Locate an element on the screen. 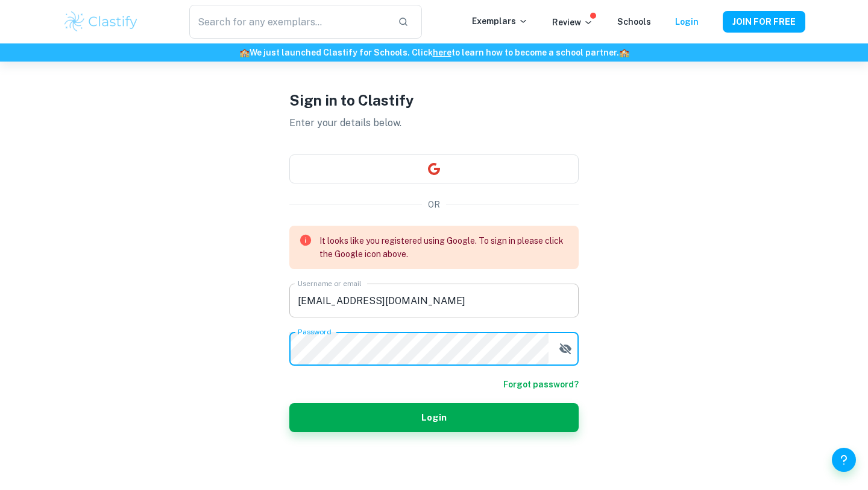 Image resolution: width=868 pixels, height=490 pixels. a: Clastify logo is located at coordinates (100, 22).